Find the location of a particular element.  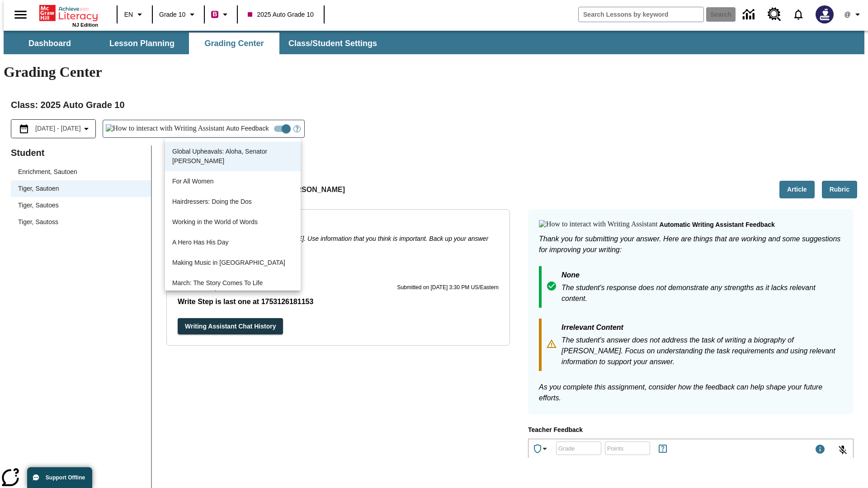

p: March: The Story Comes To Life is located at coordinates (217, 283).